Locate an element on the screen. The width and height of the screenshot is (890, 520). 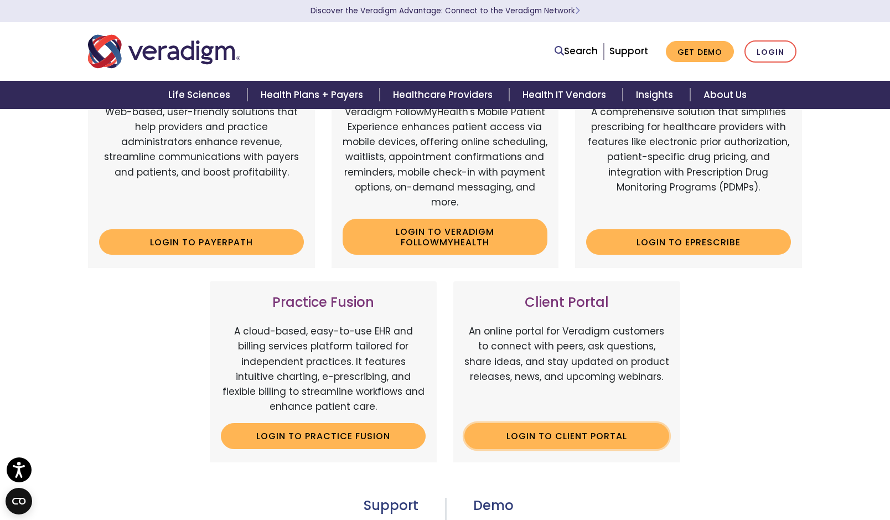
h3: Demo is located at coordinates (638, 506).